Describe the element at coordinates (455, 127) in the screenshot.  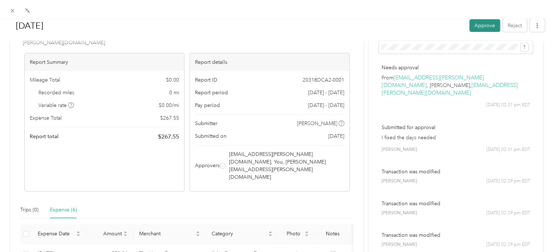
I see `p: Submitted for approval` at that location.